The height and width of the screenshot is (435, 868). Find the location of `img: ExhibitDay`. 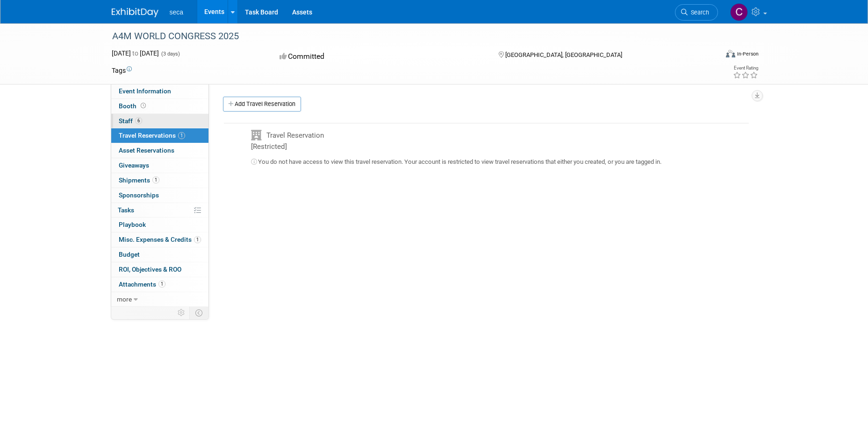

img: ExhibitDay is located at coordinates (135, 13).